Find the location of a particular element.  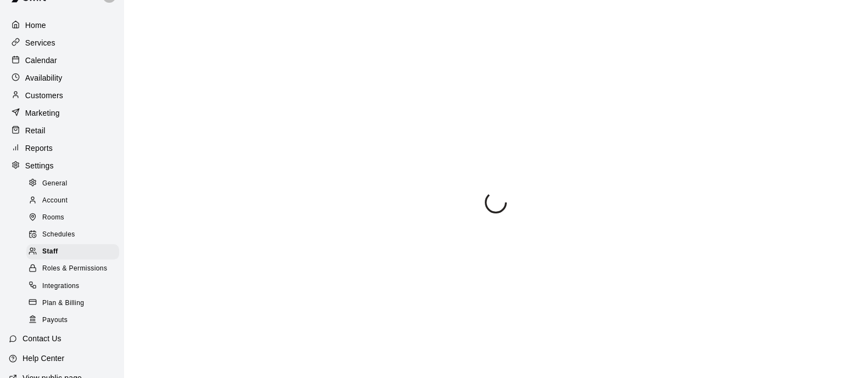

div: Schedules is located at coordinates (73, 235).